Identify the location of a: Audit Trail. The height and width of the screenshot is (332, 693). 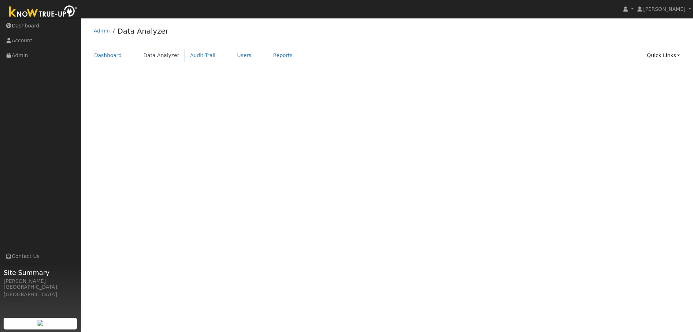
(203, 55).